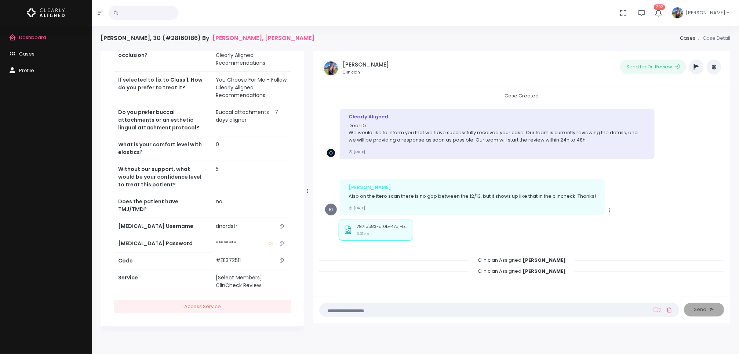 The width and height of the screenshot is (739, 354). Describe the element at coordinates (658, 310) in the screenshot. I see `a: Add Loom Video` at that location.